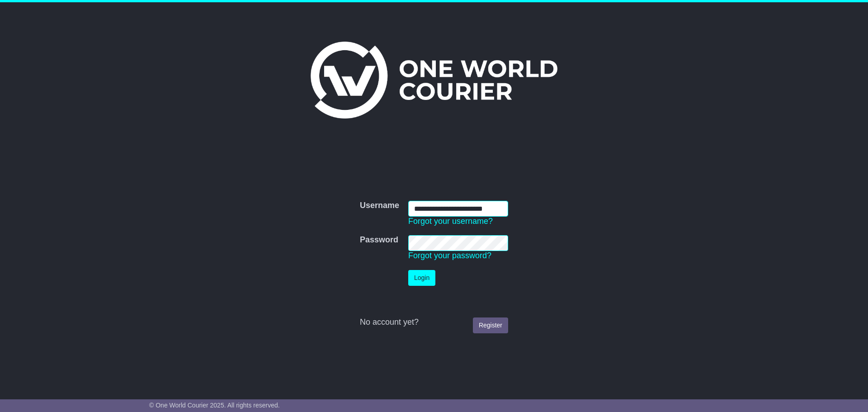  I want to click on a: Register, so click(490, 325).